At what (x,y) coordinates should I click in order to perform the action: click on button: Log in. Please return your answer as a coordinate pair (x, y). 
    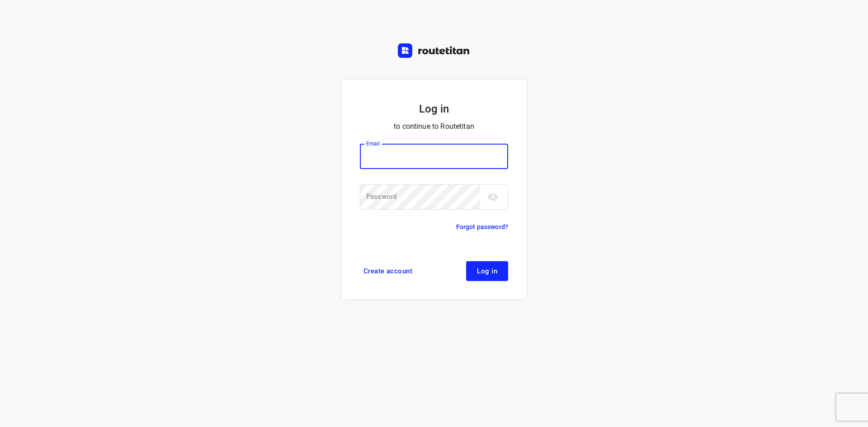
    Looking at the image, I should click on (487, 271).